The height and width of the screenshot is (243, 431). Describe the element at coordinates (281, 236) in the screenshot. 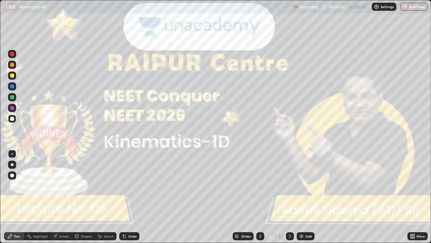

I see `div: 53` at that location.